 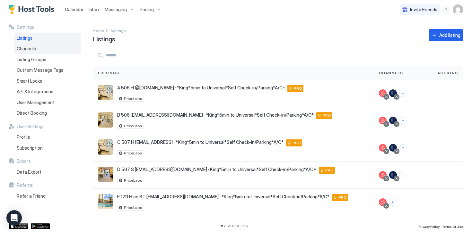 I want to click on a: Direct Booking, so click(x=47, y=113).